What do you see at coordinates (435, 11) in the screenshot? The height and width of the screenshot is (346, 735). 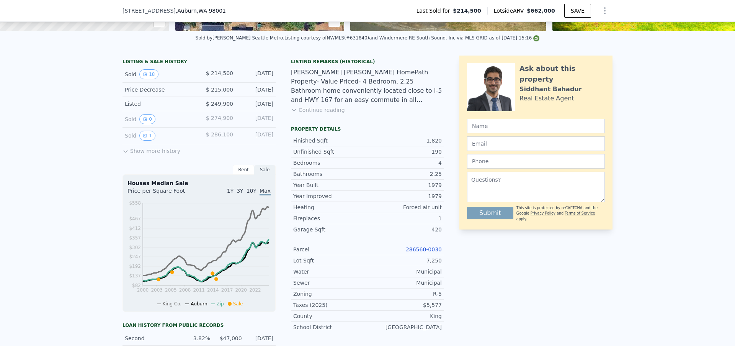 I see `span: Last Sold for` at bounding box center [435, 11].